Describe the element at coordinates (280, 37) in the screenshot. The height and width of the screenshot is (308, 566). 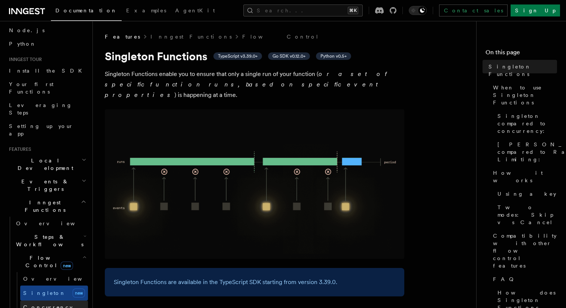
I see `a: Flow Control` at that location.